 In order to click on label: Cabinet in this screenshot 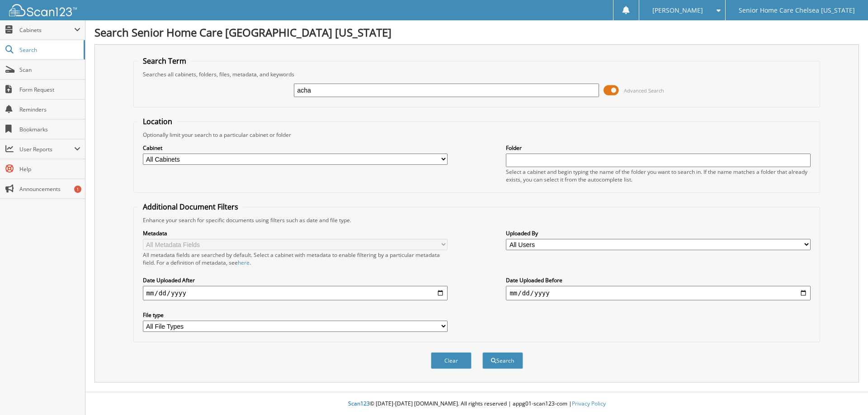, I will do `click(295, 148)`.